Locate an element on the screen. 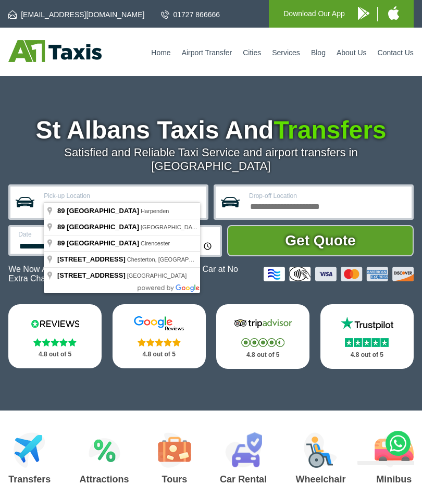 This screenshot has width=422, height=497. span: Cirencester is located at coordinates (155, 243).